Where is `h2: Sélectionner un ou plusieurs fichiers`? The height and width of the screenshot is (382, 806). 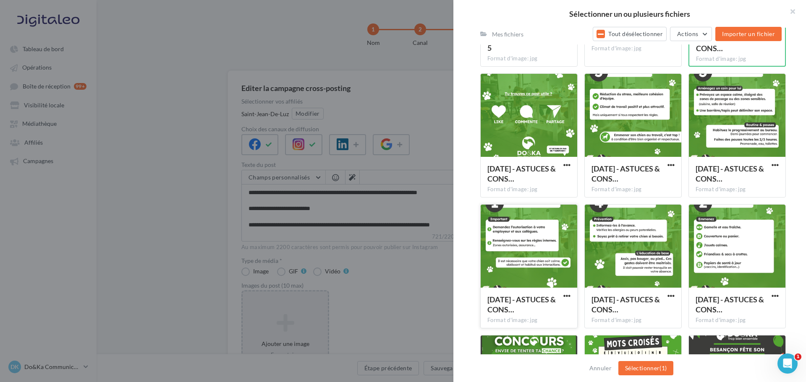
h2: Sélectionner un ou plusieurs fichiers is located at coordinates (630, 14).